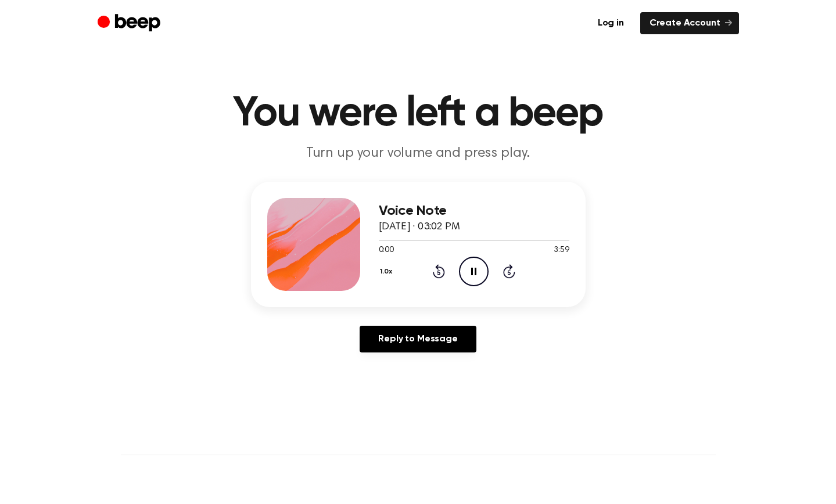 This screenshot has width=836, height=504. Describe the element at coordinates (418, 114) in the screenshot. I see `h1: You were left a beep` at that location.